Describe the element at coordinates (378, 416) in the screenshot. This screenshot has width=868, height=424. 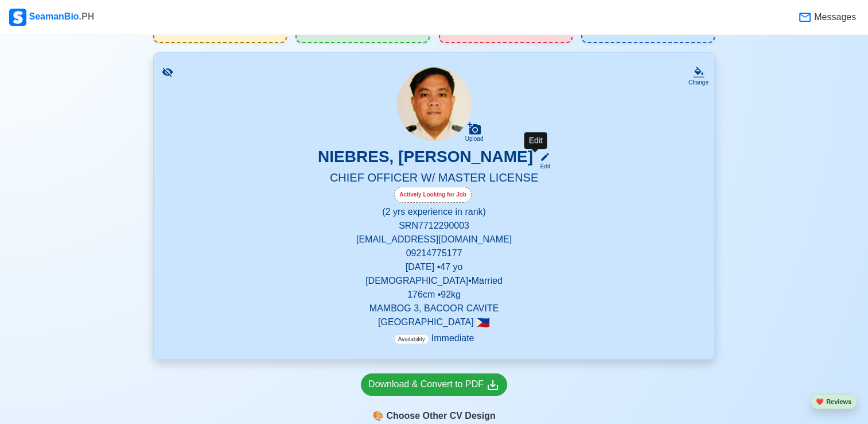
I see `span: paint` at that location.